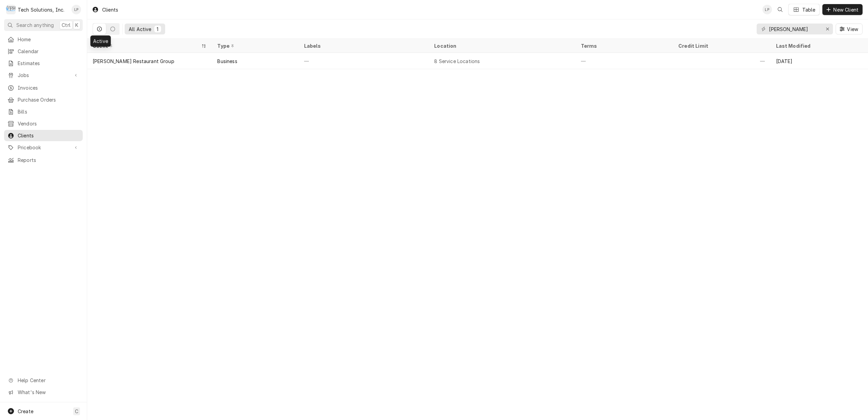 Image resolution: width=868 pixels, height=420 pixels. I want to click on button: View, so click(849, 29).